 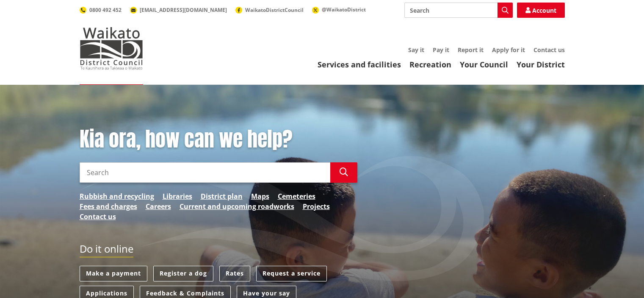 I want to click on a: Maps, so click(x=260, y=196).